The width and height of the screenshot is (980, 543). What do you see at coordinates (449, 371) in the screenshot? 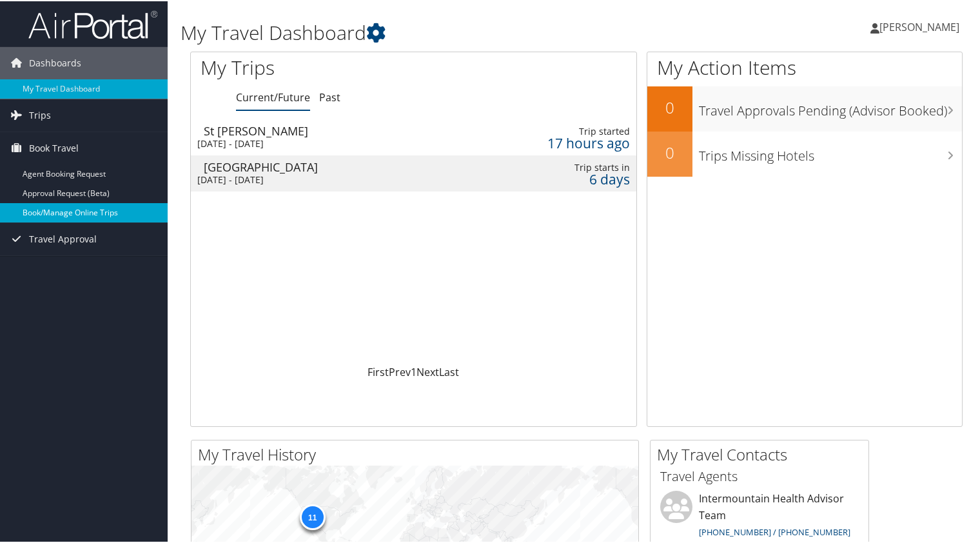
I see `a: Last` at bounding box center [449, 371].